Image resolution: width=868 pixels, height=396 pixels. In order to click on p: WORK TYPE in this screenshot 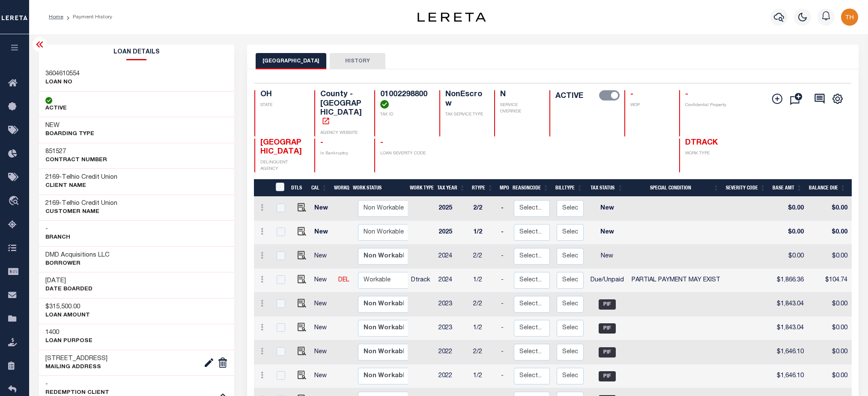, I will do `click(707, 153)`.